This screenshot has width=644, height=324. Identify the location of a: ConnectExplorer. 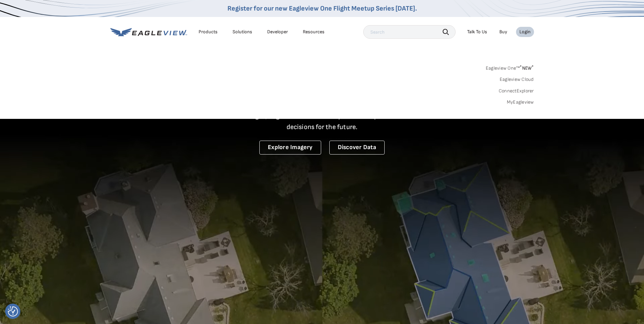
(517, 91).